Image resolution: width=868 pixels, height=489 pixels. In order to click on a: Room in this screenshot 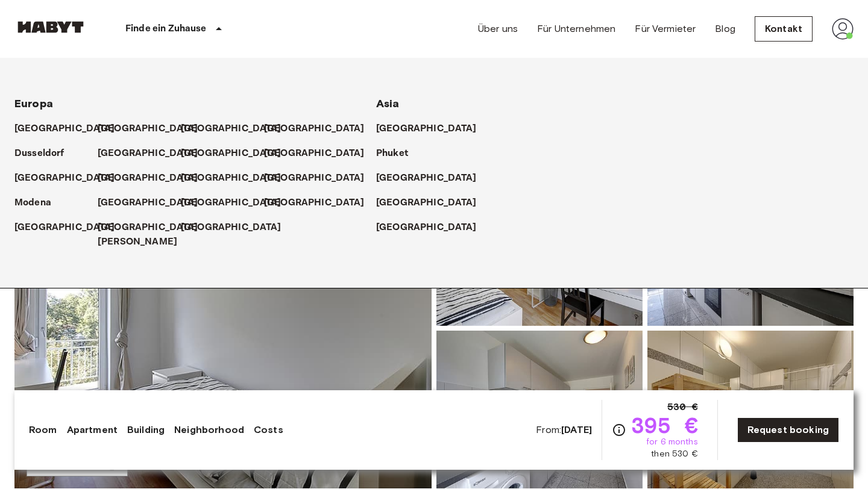, I will do `click(43, 430)`.